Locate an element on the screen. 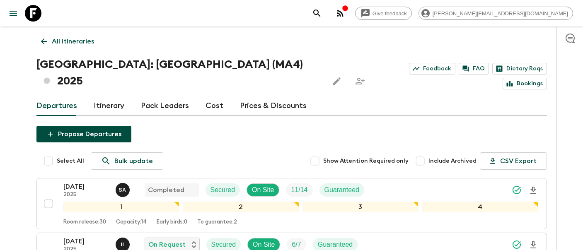 The width and height of the screenshot is (583, 250). button: CSV Export is located at coordinates (514, 161).